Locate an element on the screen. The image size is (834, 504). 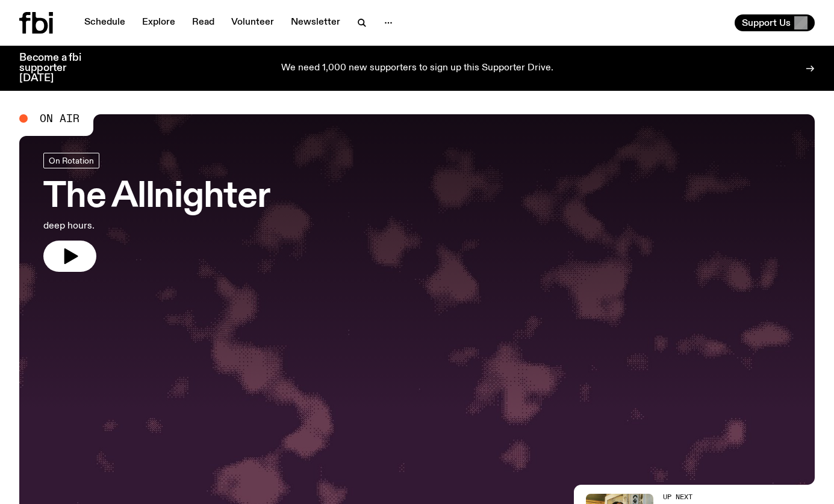
a: Read is located at coordinates (203, 23).